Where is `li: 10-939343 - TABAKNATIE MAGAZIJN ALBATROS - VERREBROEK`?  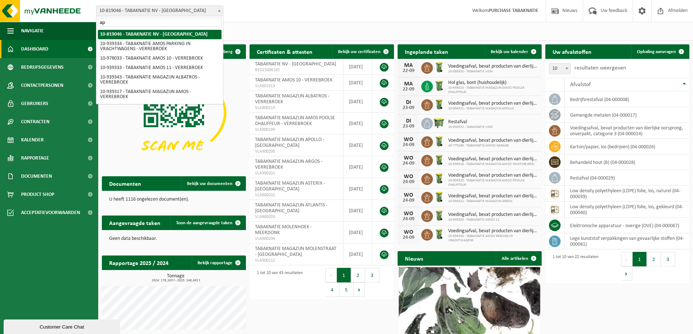
li: 10-939343 - TABAKNATIE MAGAZIJN ALBATROS - VERREBROEK is located at coordinates (160, 80).